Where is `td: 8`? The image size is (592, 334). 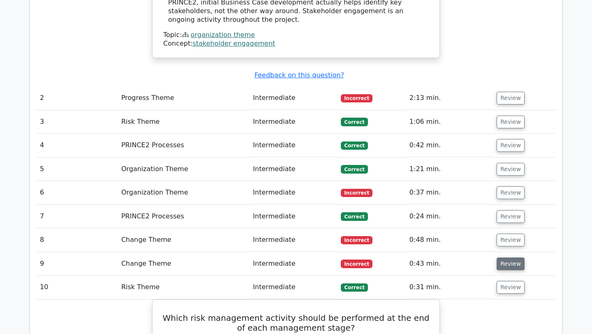 td: 8 is located at coordinates (77, 239).